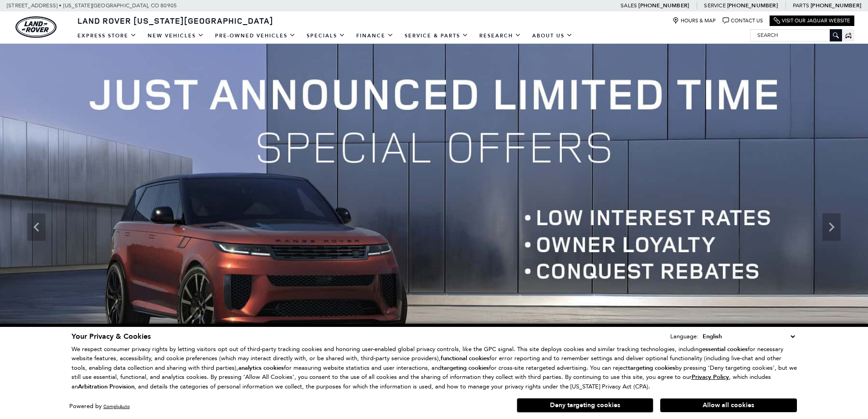 This screenshot has height=419, width=868. What do you see at coordinates (464, 358) in the screenshot?
I see `strong: functional cookies` at bounding box center [464, 358].